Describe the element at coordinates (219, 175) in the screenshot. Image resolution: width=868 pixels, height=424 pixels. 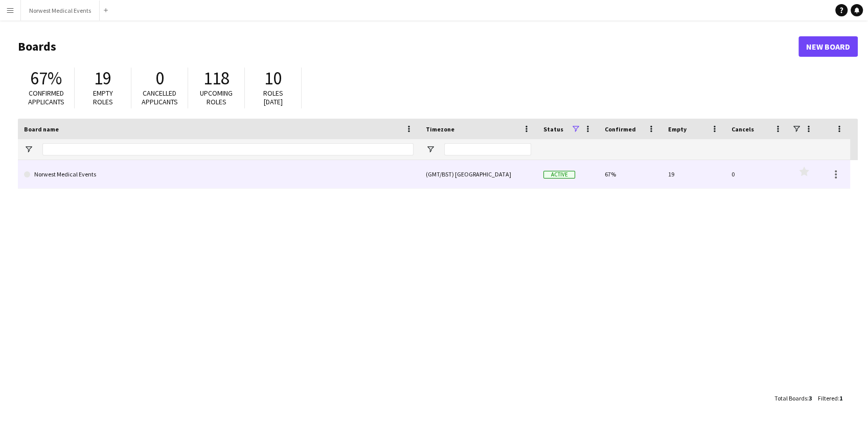
I see `a: Norwest Medical Events` at that location.